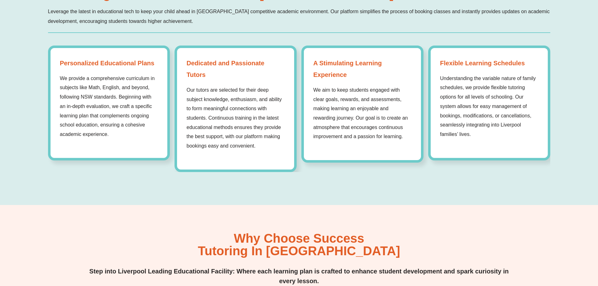  I want to click on div: 4 / 4, so click(489, 103).